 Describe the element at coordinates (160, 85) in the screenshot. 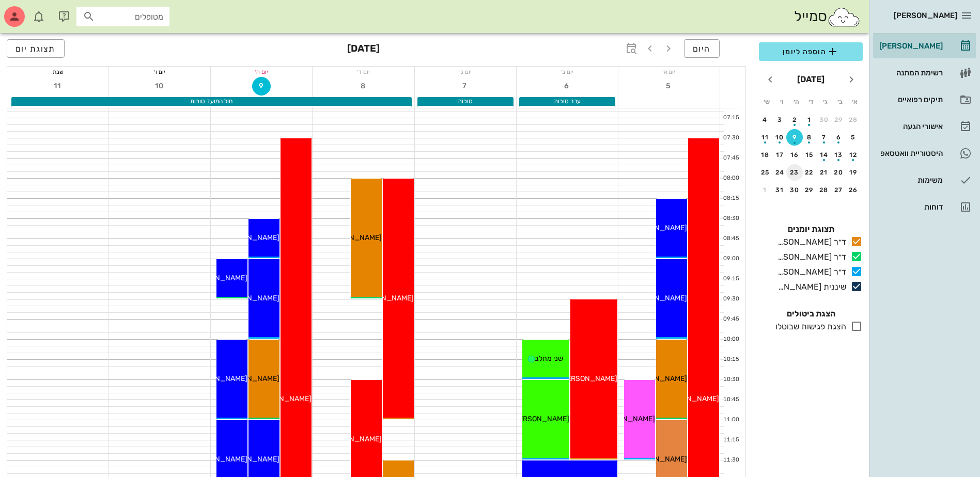

I see `span: 10` at that location.